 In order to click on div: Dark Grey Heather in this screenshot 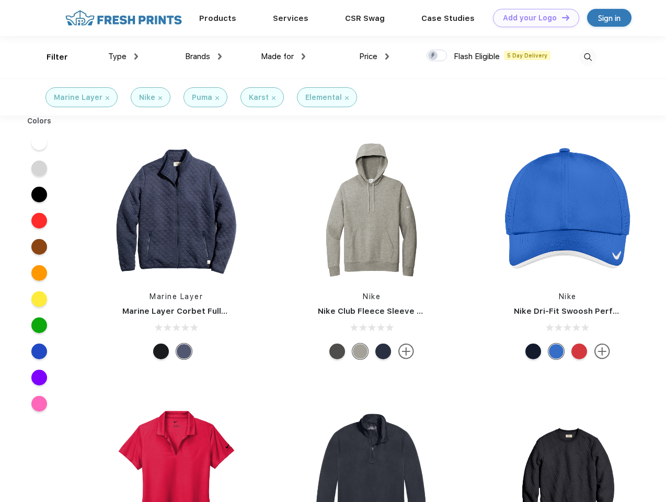, I will do `click(360, 351)`.